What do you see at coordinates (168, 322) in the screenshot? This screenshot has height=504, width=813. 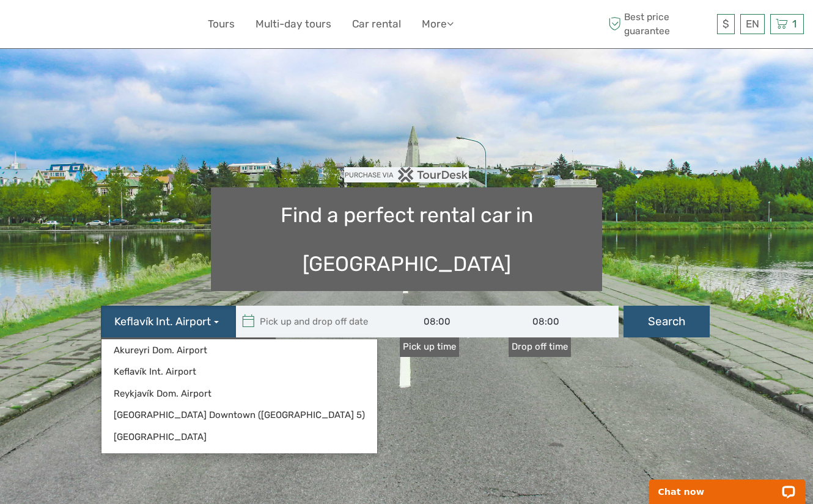 I see `button: Keflavík Int. Airport` at bounding box center [168, 322].